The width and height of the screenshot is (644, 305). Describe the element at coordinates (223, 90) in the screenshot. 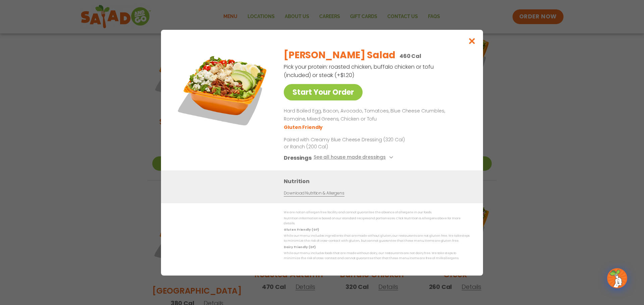

I see `img: Featured product photo for Cobb Salad` at that location.